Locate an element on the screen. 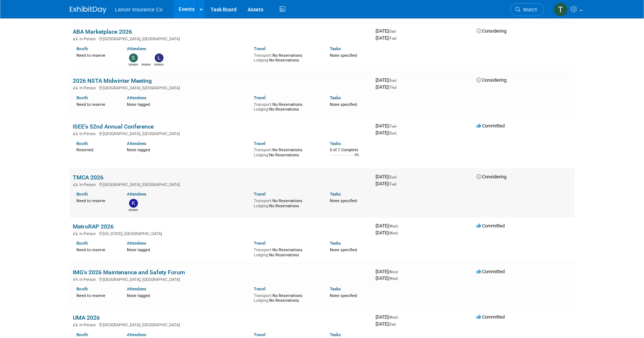 The image size is (644, 338). img: ExhibitDay is located at coordinates (88, 10).